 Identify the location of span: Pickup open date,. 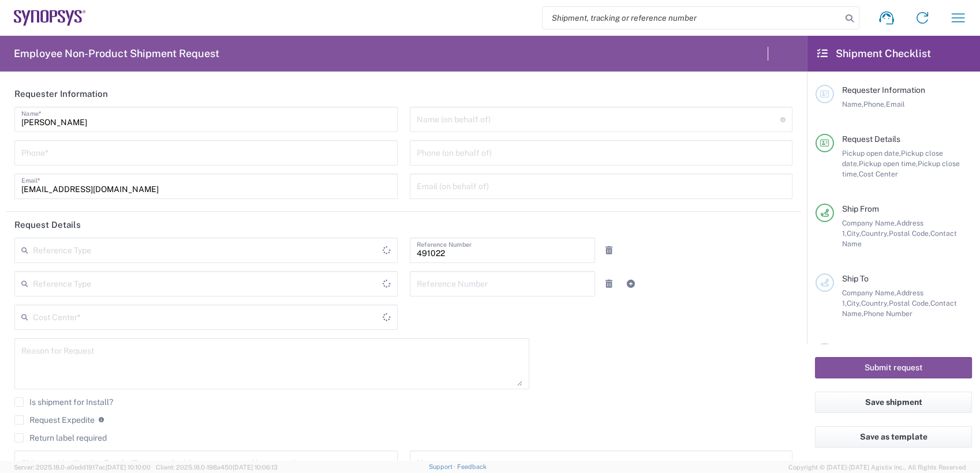
(872, 153).